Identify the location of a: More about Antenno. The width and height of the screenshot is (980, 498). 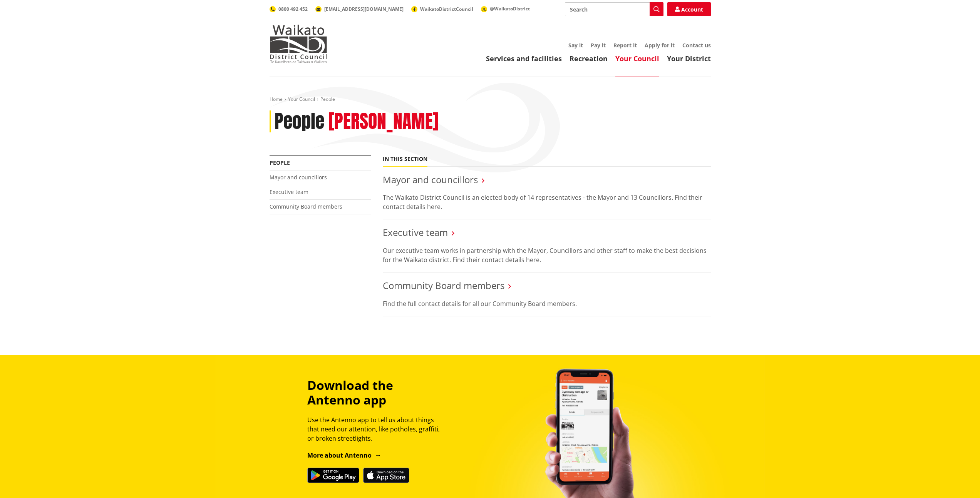
(344, 455).